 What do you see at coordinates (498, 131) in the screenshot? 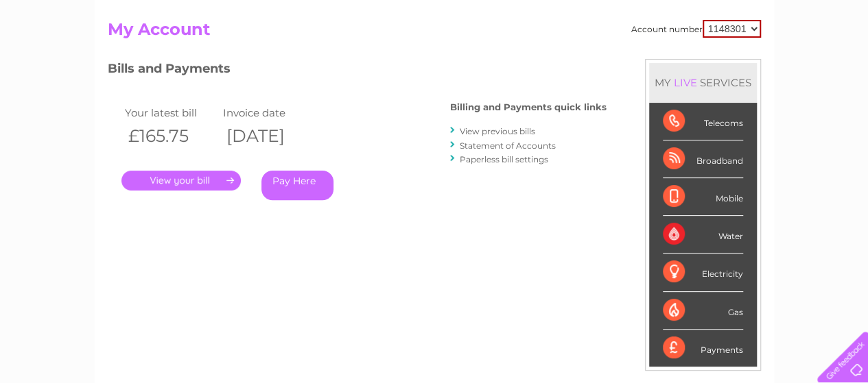
I see `a: View previous bills` at bounding box center [498, 131].